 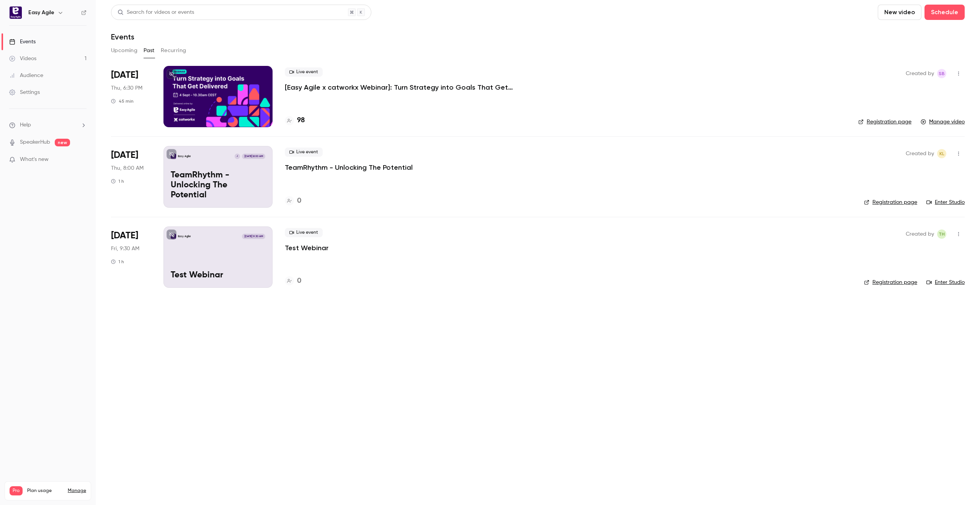 I want to click on a: Test Webinar, so click(x=307, y=248).